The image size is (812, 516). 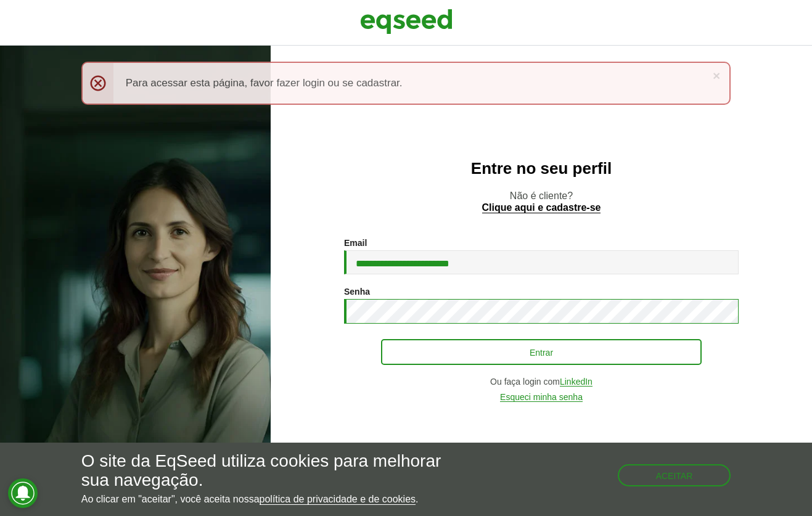 I want to click on p: Ao clicar em "aceitar", você aceita nossa ., so click(x=277, y=498).